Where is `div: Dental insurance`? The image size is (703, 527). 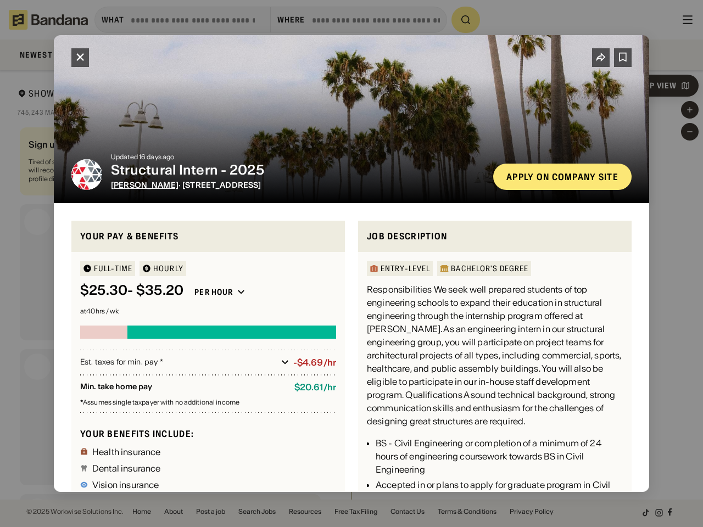
div: Dental insurance is located at coordinates (126, 469).